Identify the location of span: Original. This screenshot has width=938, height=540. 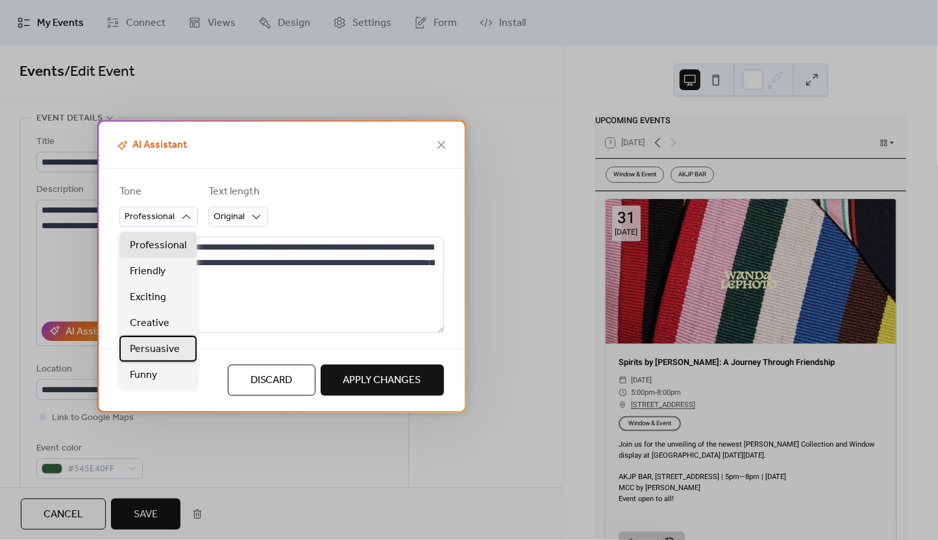
(229, 217).